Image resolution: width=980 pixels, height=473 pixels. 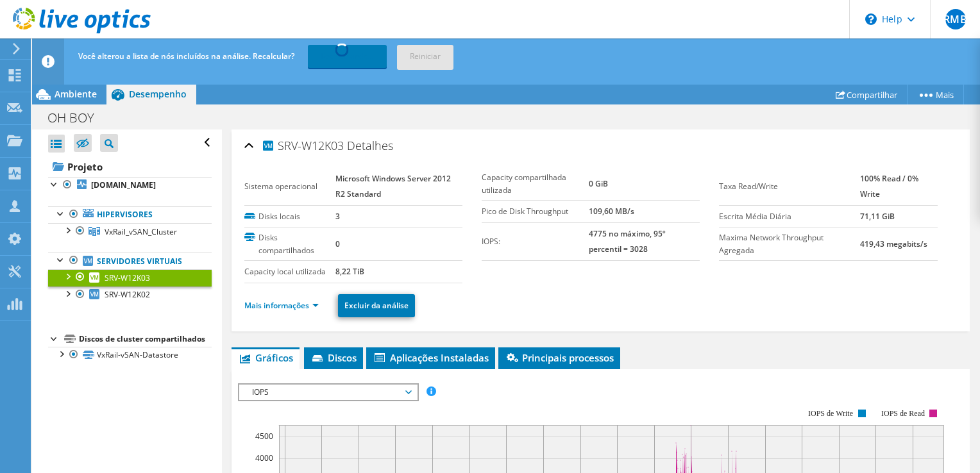 I want to click on span: Gráficos, so click(x=266, y=357).